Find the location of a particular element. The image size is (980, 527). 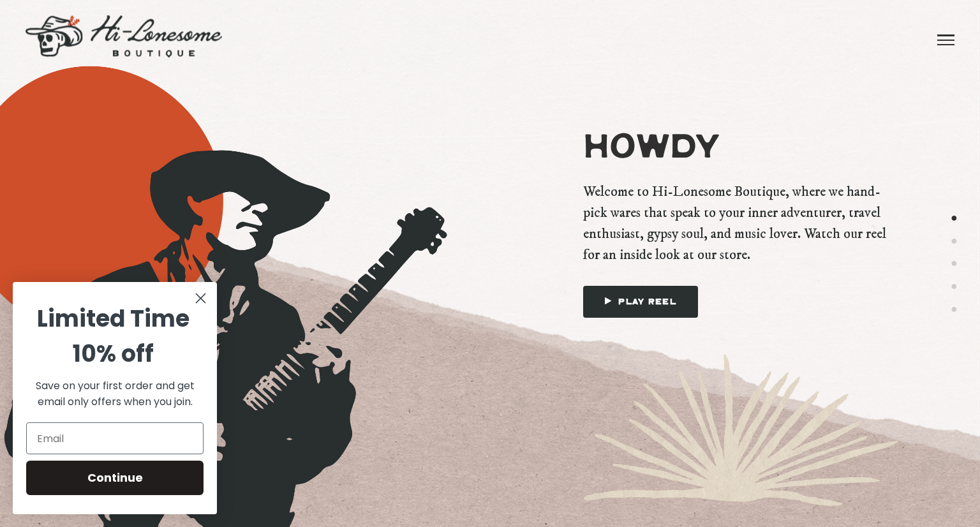

button: 5 is located at coordinates (954, 309).